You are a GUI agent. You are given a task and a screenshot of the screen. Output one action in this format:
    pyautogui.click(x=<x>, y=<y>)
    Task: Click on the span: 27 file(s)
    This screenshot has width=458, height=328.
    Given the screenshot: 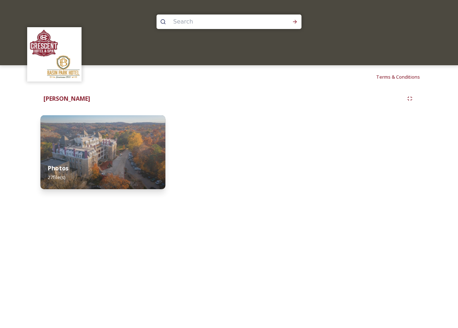 What is the action you would take?
    pyautogui.click(x=57, y=177)
    